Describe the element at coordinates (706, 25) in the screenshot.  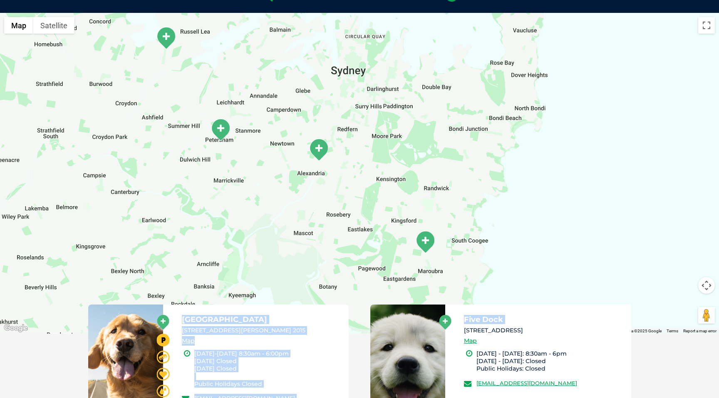
I see `button: Toggle fullscreen view` at that location.